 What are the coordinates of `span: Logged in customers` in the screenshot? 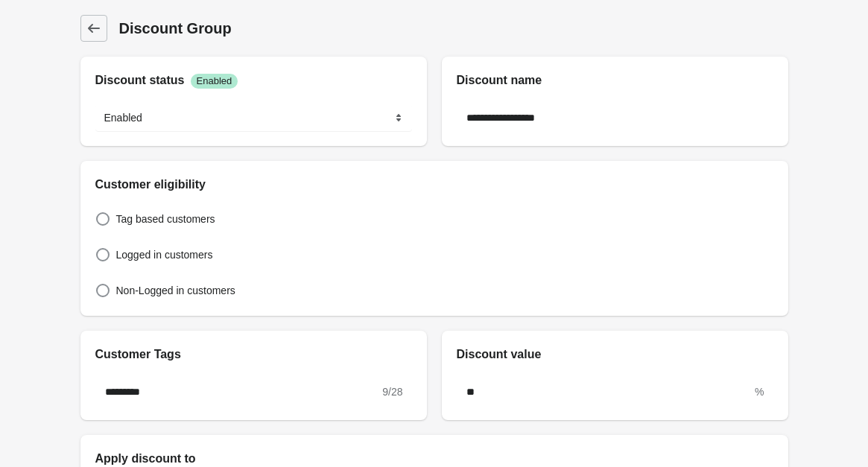 It's located at (165, 255).